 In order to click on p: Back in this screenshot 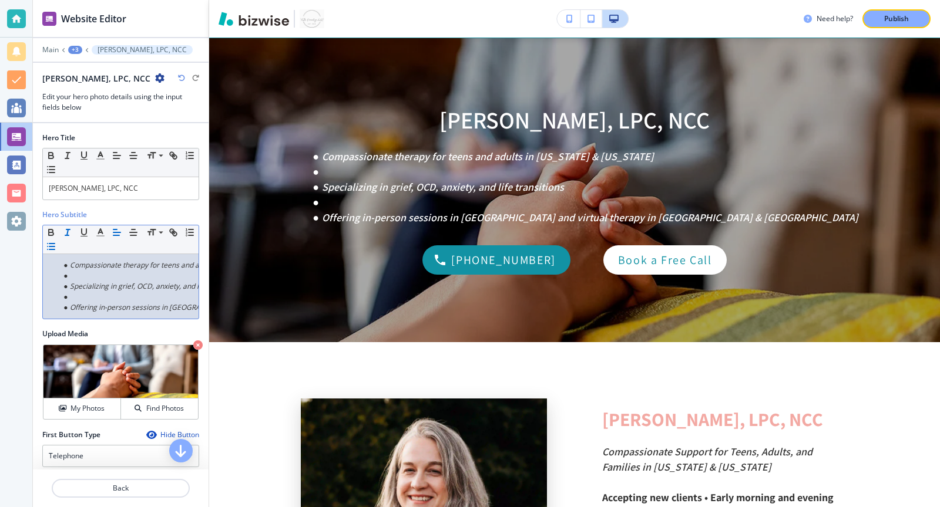, I will do `click(120, 489)`.